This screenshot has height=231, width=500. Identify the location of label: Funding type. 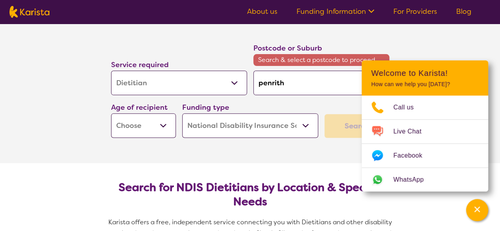
(206, 108).